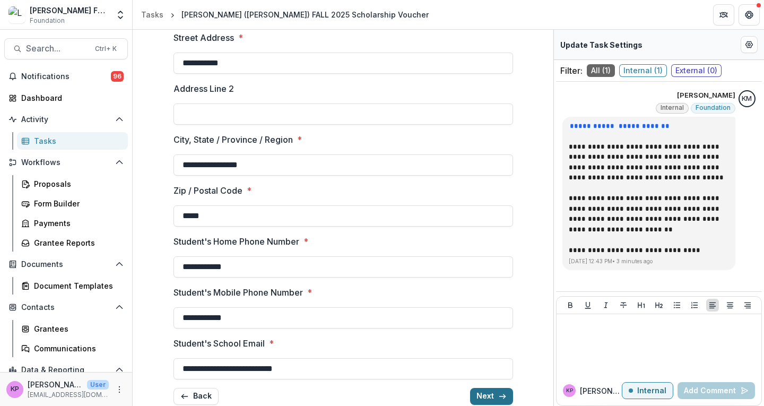  I want to click on div: Grantee Reports, so click(76, 242).